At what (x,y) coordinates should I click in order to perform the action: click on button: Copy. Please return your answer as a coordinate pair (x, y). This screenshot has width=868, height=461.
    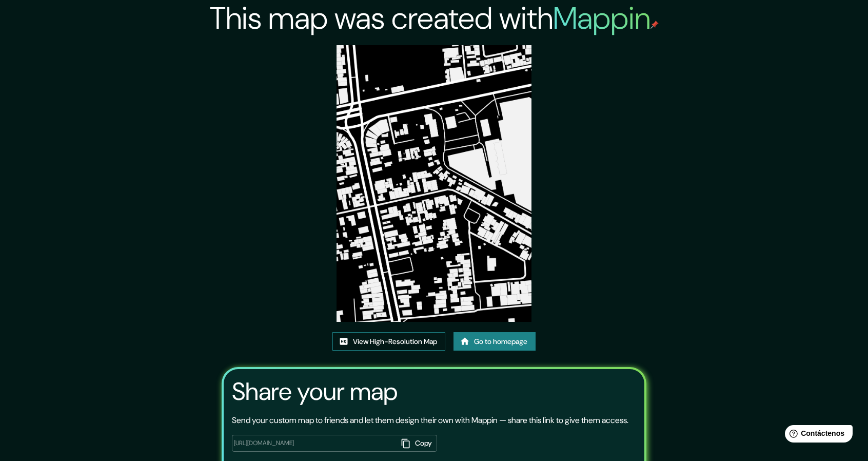
    Looking at the image, I should click on (417, 443).